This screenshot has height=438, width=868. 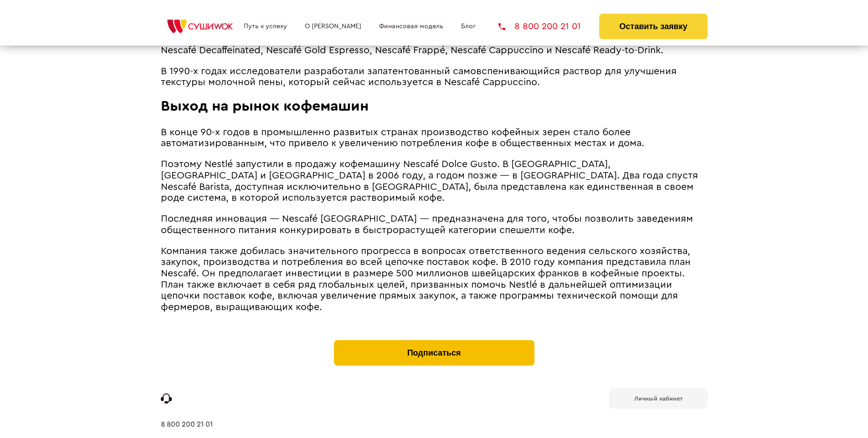 What do you see at coordinates (658, 399) in the screenshot?
I see `b: Личный кабинет` at bounding box center [658, 399].